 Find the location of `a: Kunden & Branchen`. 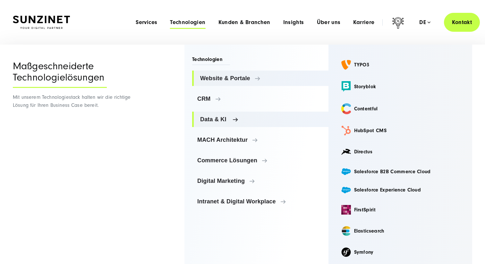

a: Kunden & Branchen is located at coordinates (244, 22).